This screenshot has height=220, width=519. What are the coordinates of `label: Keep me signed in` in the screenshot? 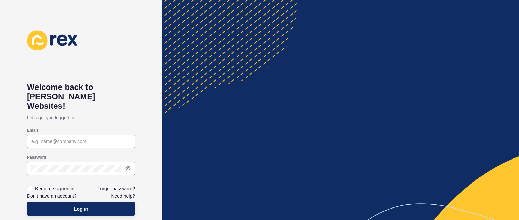 It's located at (55, 189).